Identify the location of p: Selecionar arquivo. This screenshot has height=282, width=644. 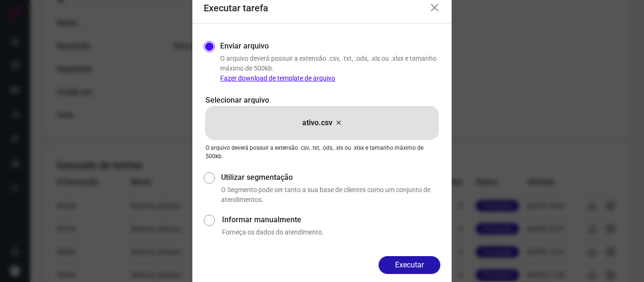
(322, 100).